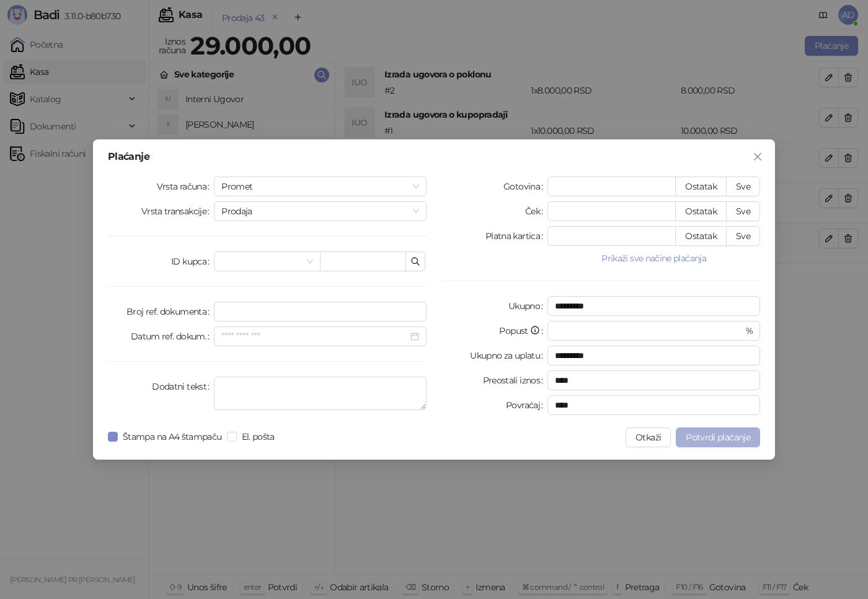  What do you see at coordinates (515, 380) in the screenshot?
I see `label: Preostali iznos` at bounding box center [515, 380].